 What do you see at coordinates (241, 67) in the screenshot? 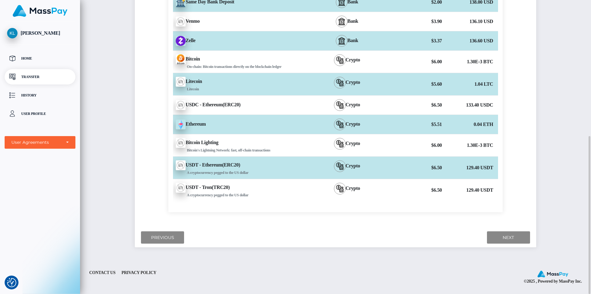
I see `div: On-chain: Bitcoin transactions directly on the blockchain ledger` at bounding box center [241, 67].